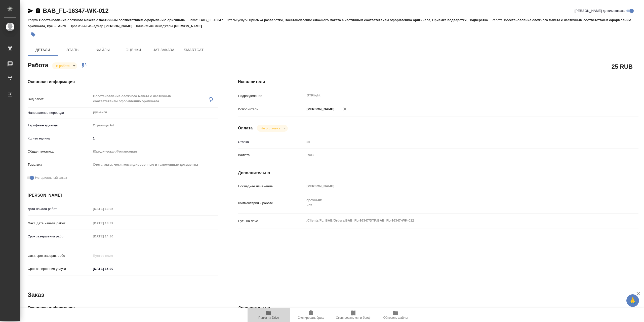 The width and height of the screenshot is (644, 322). What do you see at coordinates (455, 221) in the screenshot?
I see `textarea: /Clients/FL_BAB/Orders/BAB_FL-16347/DTP/BAB_FL-16347-WK-012` at bounding box center [455, 221].